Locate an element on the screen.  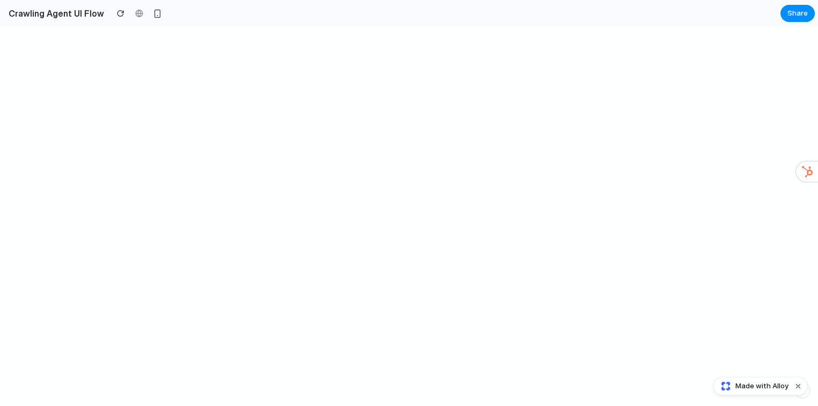
button: Dismiss watermark is located at coordinates (798, 386).